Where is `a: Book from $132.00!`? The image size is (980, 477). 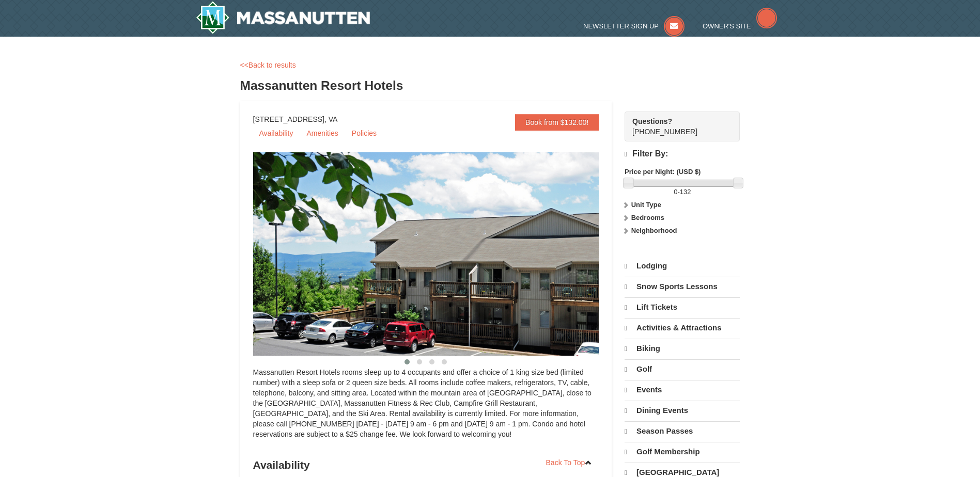
a: Book from $132.00! is located at coordinates (557, 122).